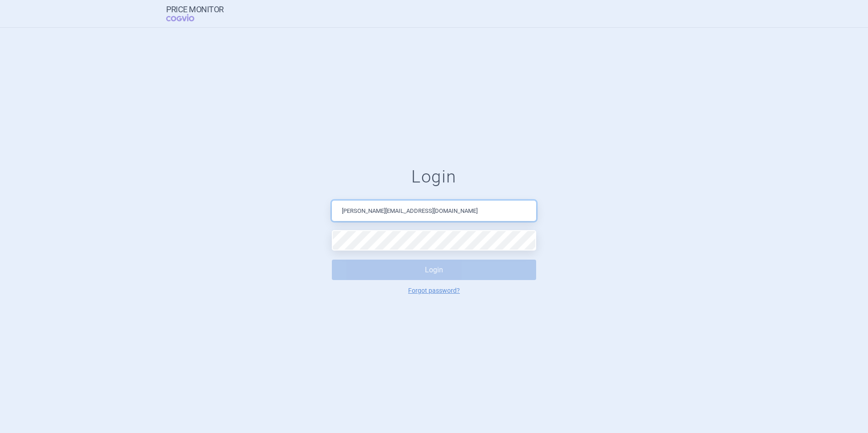  What do you see at coordinates (434, 210) in the screenshot?
I see `input: Email` at bounding box center [434, 210].